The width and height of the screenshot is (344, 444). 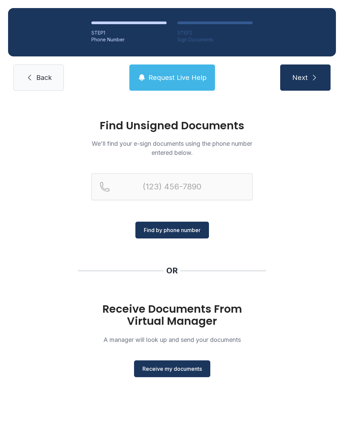 What do you see at coordinates (300, 78) in the screenshot?
I see `span: Next` at bounding box center [300, 78].